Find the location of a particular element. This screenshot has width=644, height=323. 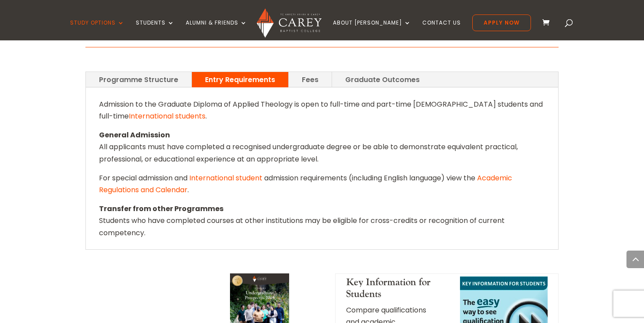

a: Academic Regulations and Calendar is located at coordinates (305, 184).